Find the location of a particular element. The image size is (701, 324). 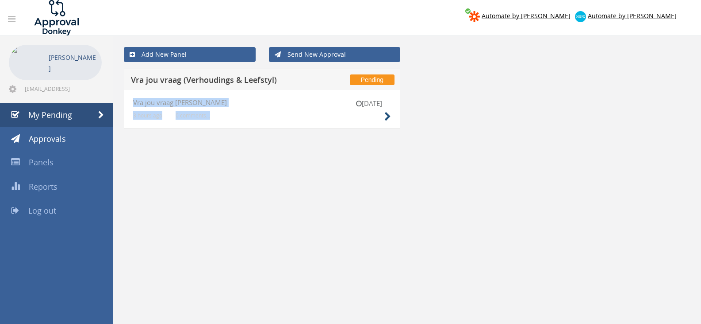

small: 0 comments... is located at coordinates (193, 115).